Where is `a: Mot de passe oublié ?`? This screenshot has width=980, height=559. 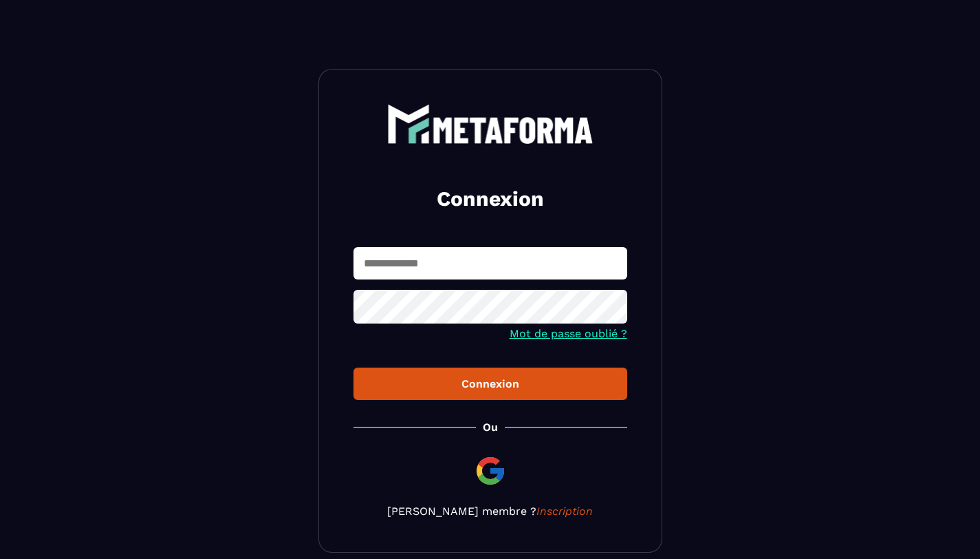 a: Mot de passe oublié ? is located at coordinates (569, 333).